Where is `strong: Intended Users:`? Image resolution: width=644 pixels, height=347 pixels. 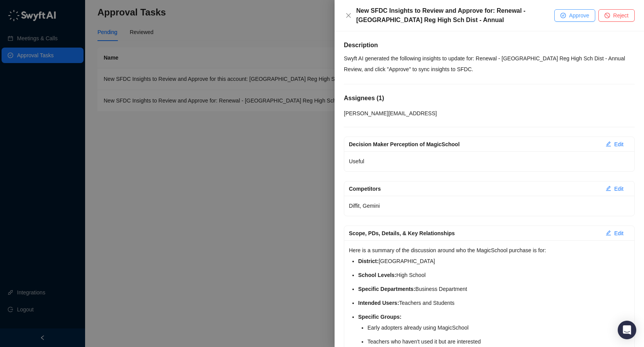 strong: Intended Users: is located at coordinates (379, 303).